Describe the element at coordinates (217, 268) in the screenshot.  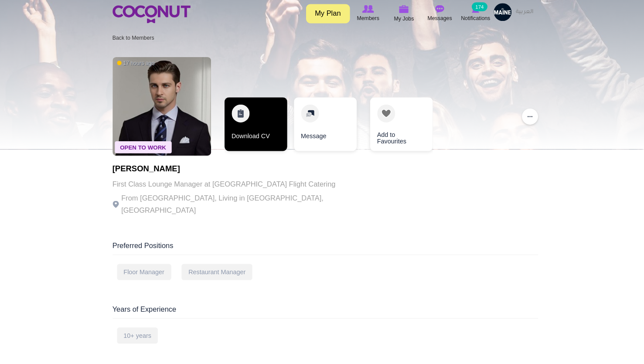
I see `div: Restaurant Manager` at that location.